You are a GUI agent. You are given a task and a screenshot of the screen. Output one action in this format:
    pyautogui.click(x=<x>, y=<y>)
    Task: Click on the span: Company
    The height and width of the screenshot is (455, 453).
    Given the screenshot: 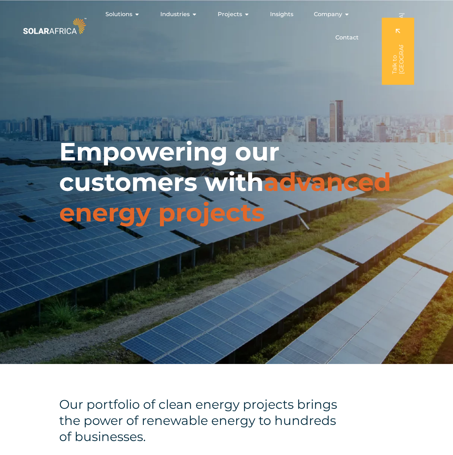 What is the action you would take?
    pyautogui.click(x=328, y=14)
    